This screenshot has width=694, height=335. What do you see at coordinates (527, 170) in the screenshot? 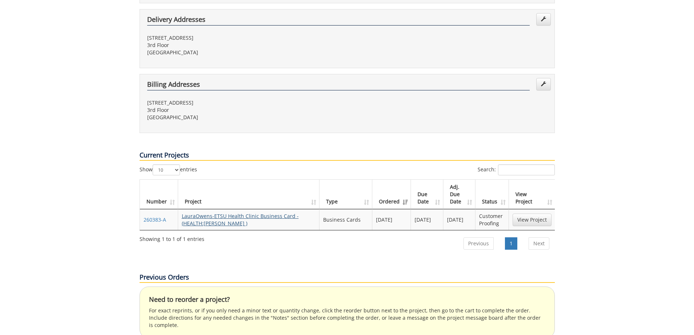
I see `input: Search:` at bounding box center [527, 170].